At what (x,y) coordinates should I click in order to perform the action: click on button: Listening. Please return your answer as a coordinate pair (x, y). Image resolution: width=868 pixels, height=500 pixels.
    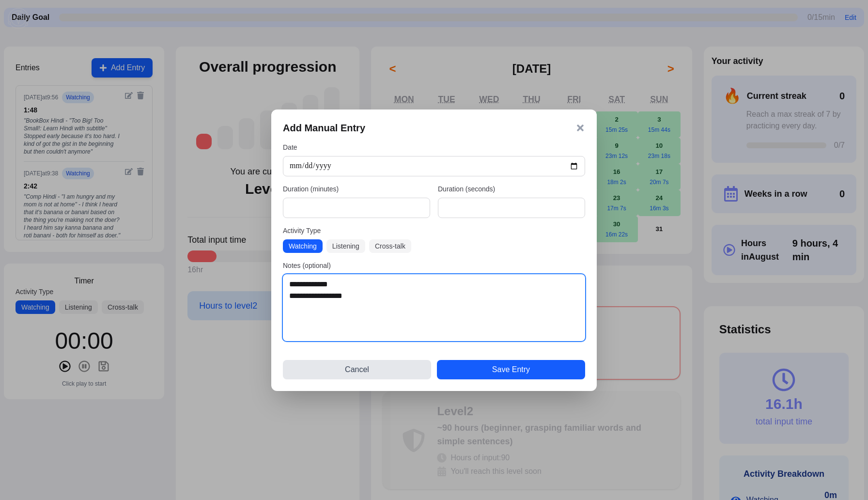
    Looking at the image, I should click on (346, 246).